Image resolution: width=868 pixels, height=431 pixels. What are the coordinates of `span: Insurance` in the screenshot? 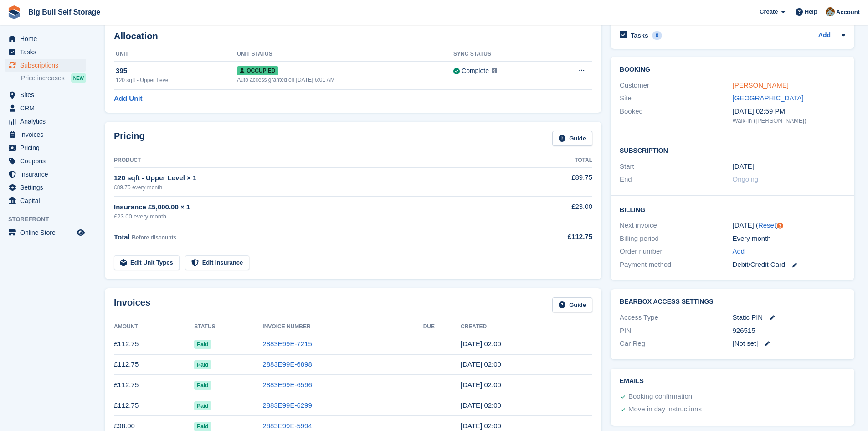 It's located at (47, 174).